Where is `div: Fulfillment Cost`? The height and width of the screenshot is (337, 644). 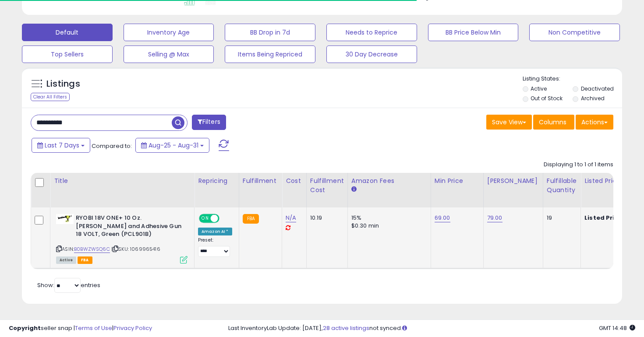 div: Fulfillment Cost is located at coordinates (327, 186).